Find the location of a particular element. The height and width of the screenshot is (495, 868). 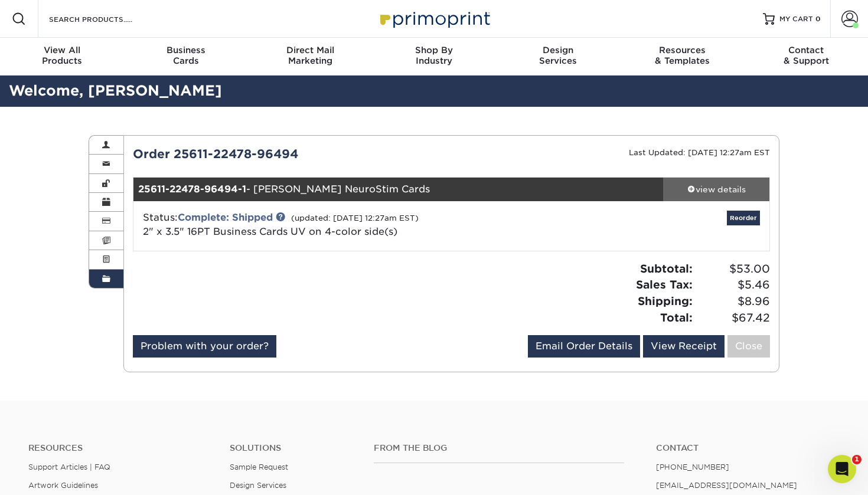

div: Cards is located at coordinates (186, 55).